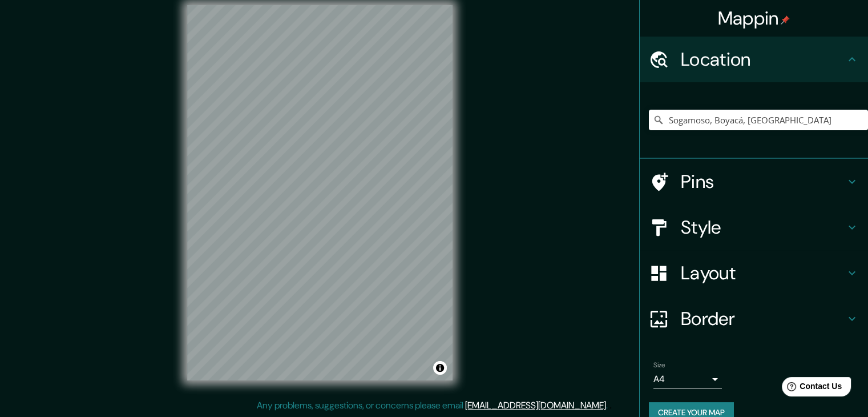 The height and width of the screenshot is (417, 868). I want to click on div: A4, so click(688, 379).